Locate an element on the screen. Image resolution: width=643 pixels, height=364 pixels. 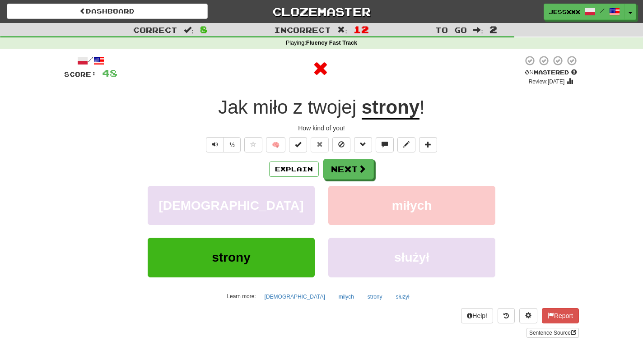
span: jessxxx is located at coordinates (564, 12).